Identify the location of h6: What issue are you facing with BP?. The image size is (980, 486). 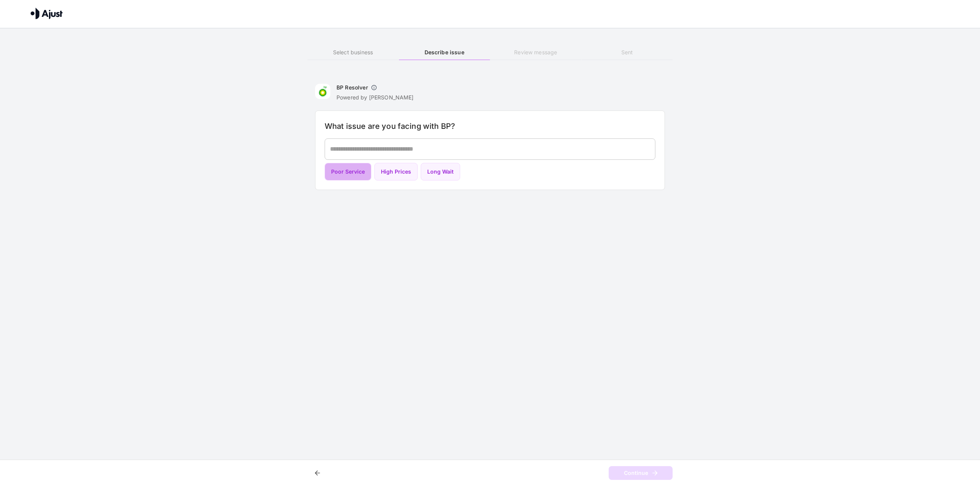
(490, 126).